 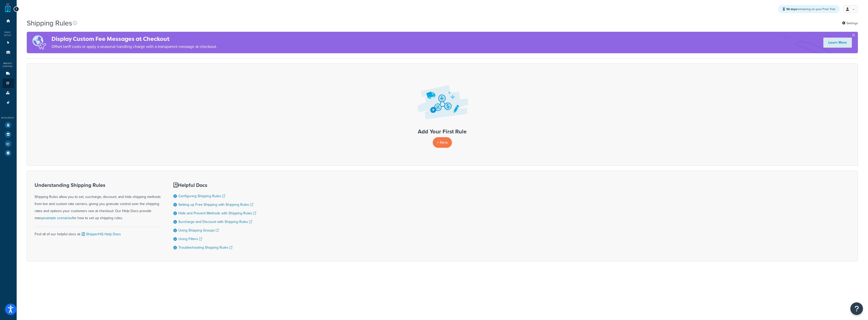 I want to click on a: Setting up Free Shipping with Shipping Rules, so click(x=216, y=204).